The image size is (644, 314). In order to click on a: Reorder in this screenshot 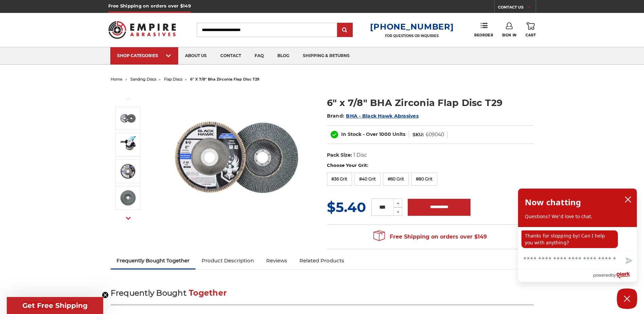, I will do `click(483, 29)`.